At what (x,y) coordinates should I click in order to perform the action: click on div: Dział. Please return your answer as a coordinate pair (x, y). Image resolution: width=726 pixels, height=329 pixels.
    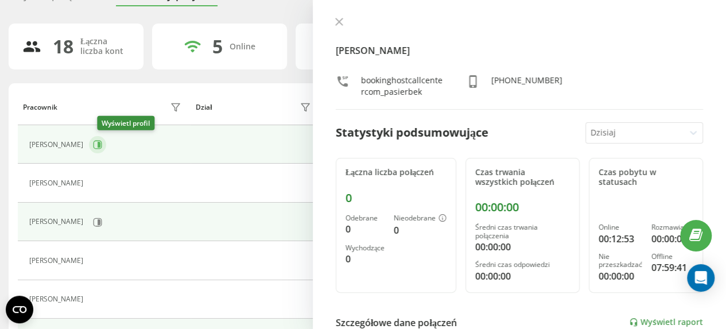
    Looking at the image, I should click on (204, 107).